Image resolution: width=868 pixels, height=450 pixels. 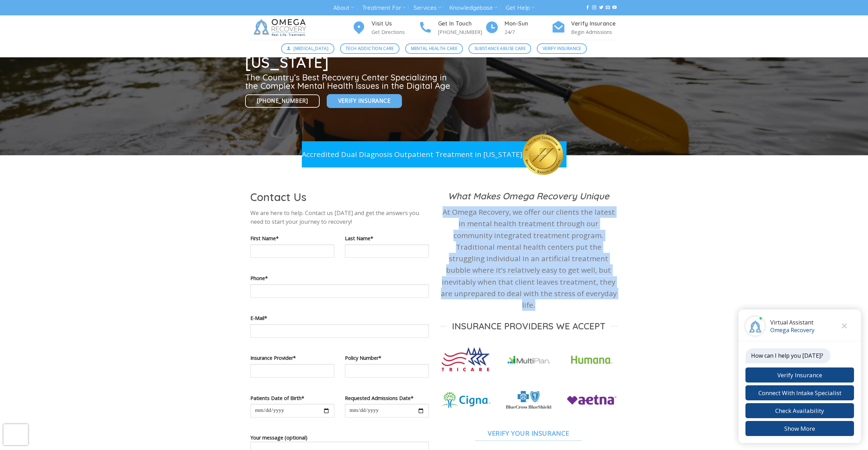 I want to click on label: Requested Admissions Date*, so click(x=387, y=398).